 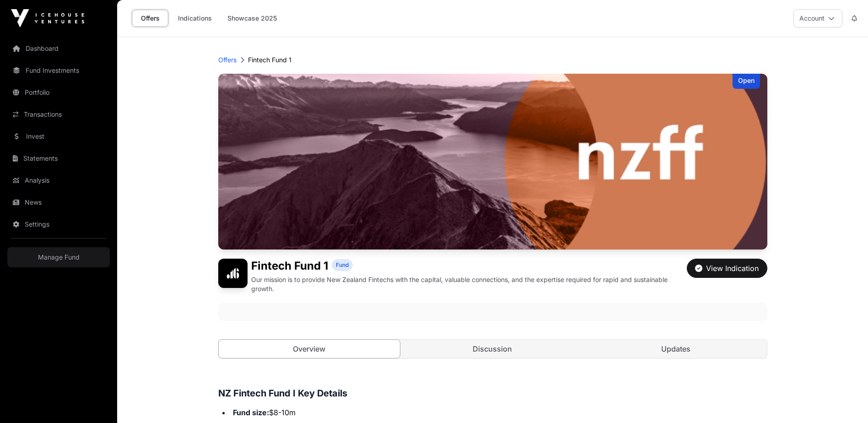 I want to click on a: Analysis, so click(x=59, y=181).